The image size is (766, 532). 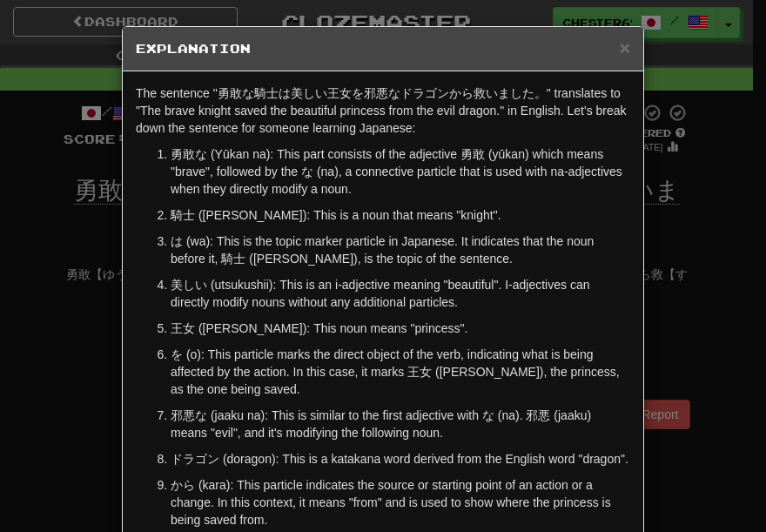 I want to click on p: 美しい (utsukushii): This is an i-adjective meaning "beautiful". I-adjectives can directly modify no..., so click(x=401, y=293).